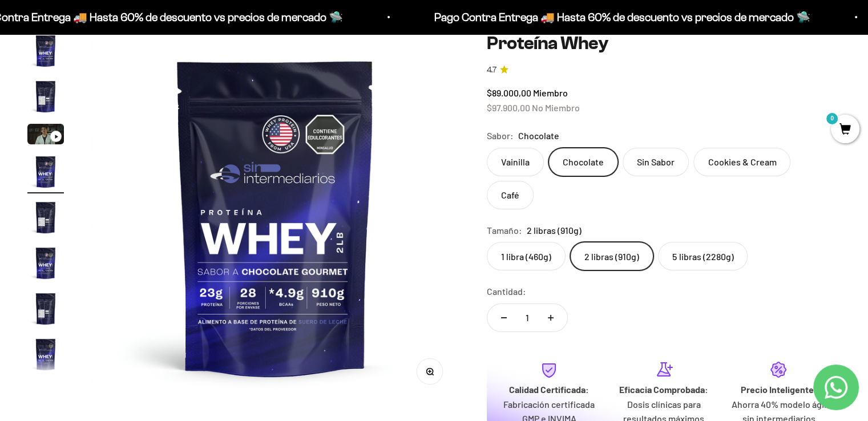  Describe the element at coordinates (614, 18) in the screenshot. I see `p: Pago Contra Entrega 🚚 Hasta 60% de descuento vs precios de mercado 🛸` at that location.